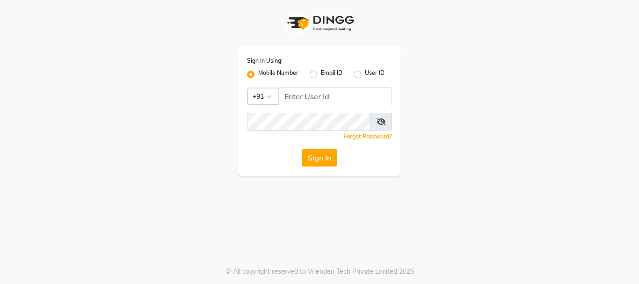 The width and height of the screenshot is (639, 284). Describe the element at coordinates (375, 74) in the screenshot. I see `label: User ID` at that location.